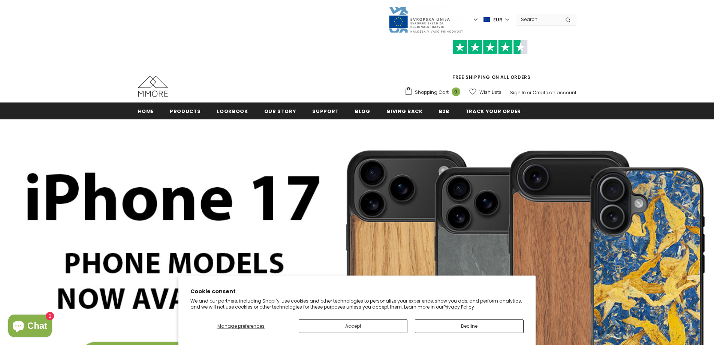  Describe the element at coordinates (325, 111) in the screenshot. I see `a: support` at that location.